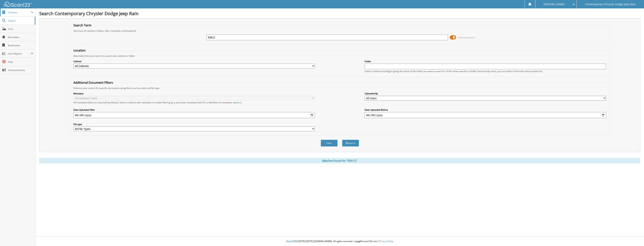 The image size is (644, 246). Describe the element at coordinates (635, 237) in the screenshot. I see `div: Chat Widget` at that location.